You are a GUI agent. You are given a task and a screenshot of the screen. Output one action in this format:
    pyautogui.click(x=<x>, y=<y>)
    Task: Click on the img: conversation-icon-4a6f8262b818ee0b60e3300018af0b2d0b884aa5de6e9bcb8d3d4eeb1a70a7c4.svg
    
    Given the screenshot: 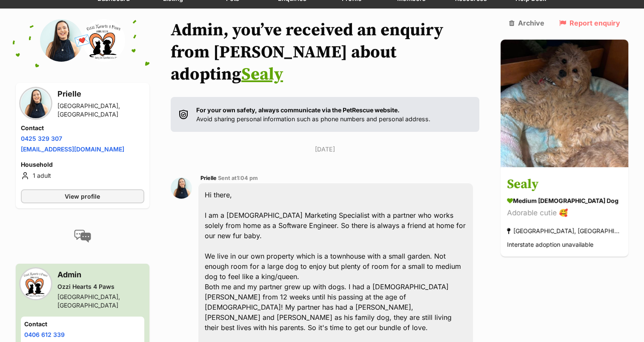 What is the action you would take?
    pyautogui.click(x=83, y=236)
    